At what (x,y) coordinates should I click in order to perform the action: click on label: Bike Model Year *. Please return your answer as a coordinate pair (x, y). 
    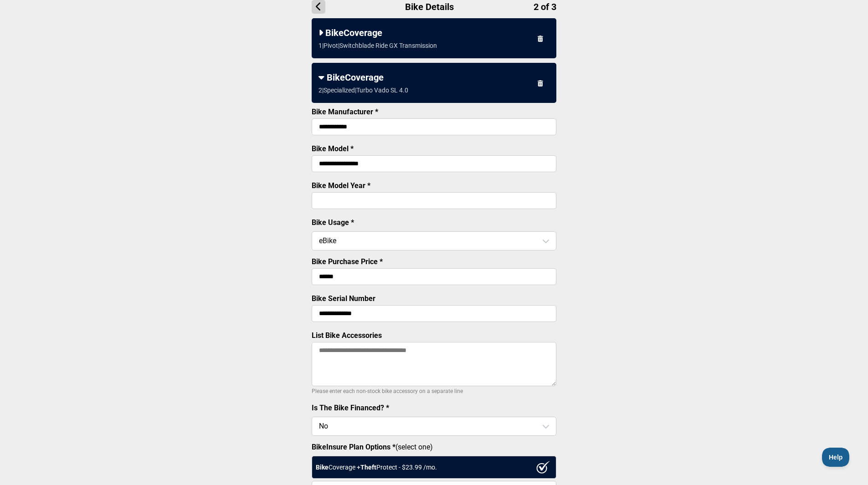
    Looking at the image, I should click on (341, 186).